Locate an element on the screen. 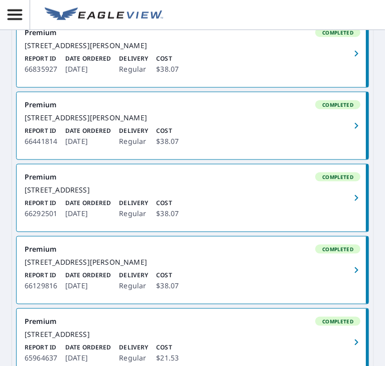 This screenshot has height=366, width=385. p: 66441814 is located at coordinates (41, 141).